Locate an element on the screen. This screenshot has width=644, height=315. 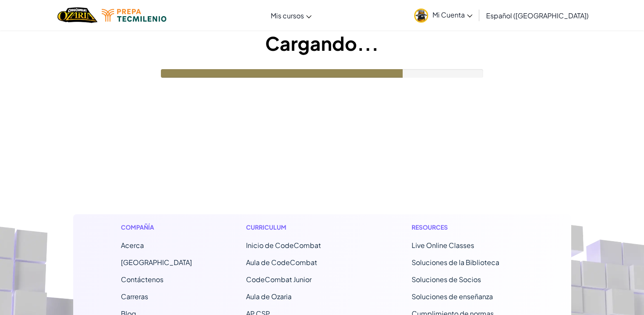
a: Soluciones de Socios is located at coordinates (446, 279).